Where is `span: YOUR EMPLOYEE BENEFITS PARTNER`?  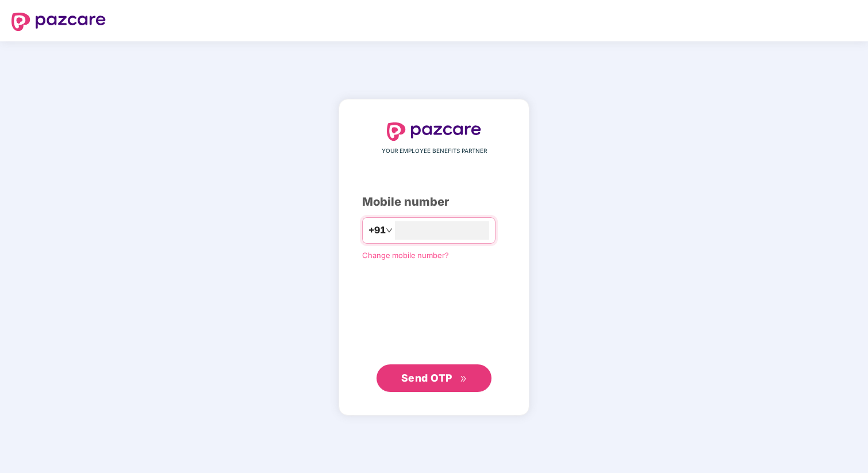
span: YOUR EMPLOYEE BENEFITS PARTNER is located at coordinates (434, 151).